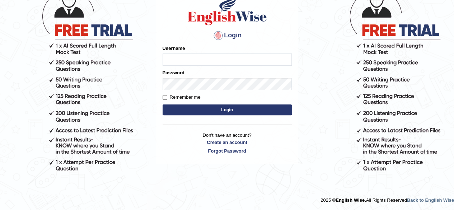 The image size is (454, 210). What do you see at coordinates (387, 198) in the screenshot?
I see `div: 2025 © All Rights Reserved` at bounding box center [387, 198].